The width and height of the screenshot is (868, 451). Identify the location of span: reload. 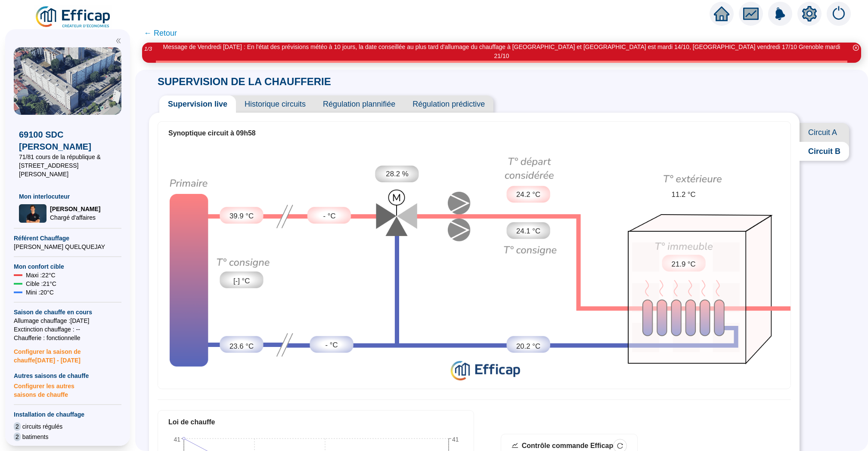
(620, 446).